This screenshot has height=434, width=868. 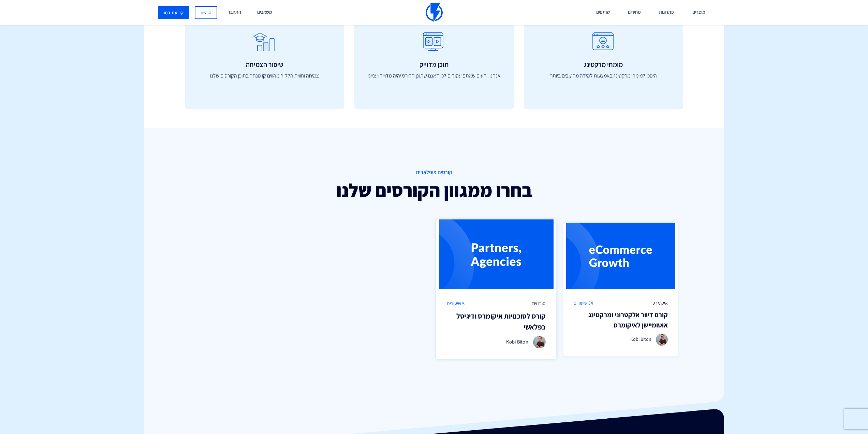 What do you see at coordinates (603, 76) in the screenshot?
I see `p: היפכו למומחי מרקטינג באמצעות למידה מהטובים ביותר` at bounding box center [603, 76].